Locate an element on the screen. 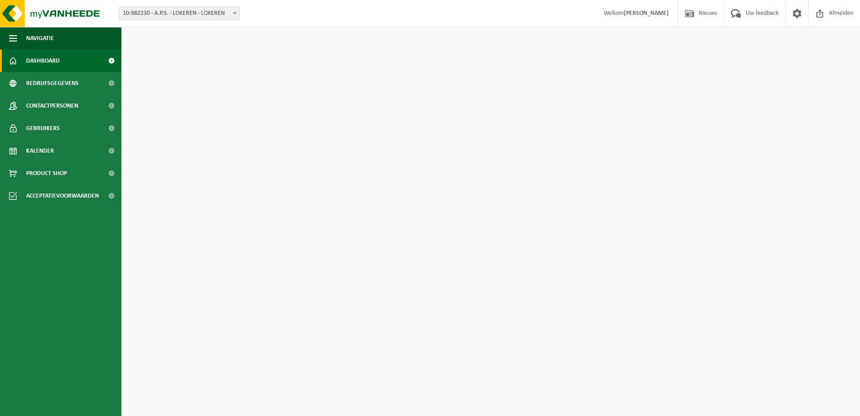 The width and height of the screenshot is (860, 416). span: Dashboard is located at coordinates (43, 61).